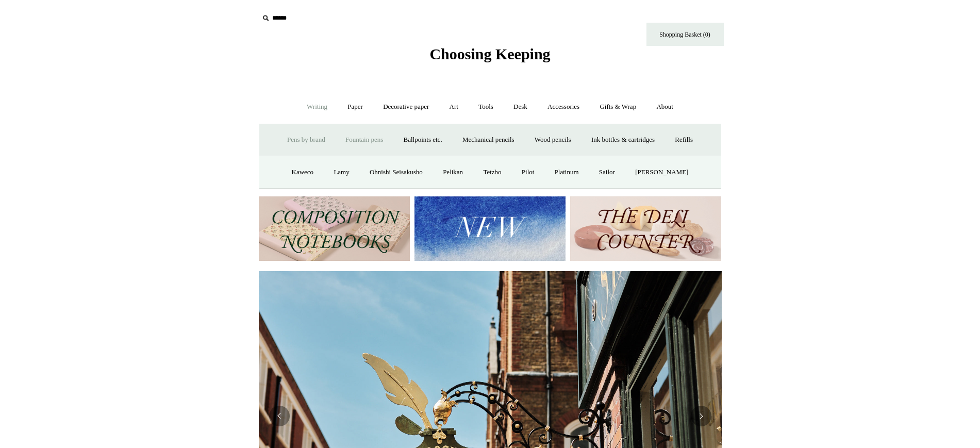 Image resolution: width=980 pixels, height=448 pixels. I want to click on a: Mechanical pencils, so click(488, 140).